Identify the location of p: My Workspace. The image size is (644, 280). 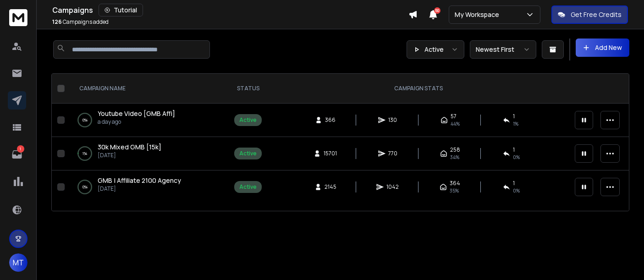
(479, 14).